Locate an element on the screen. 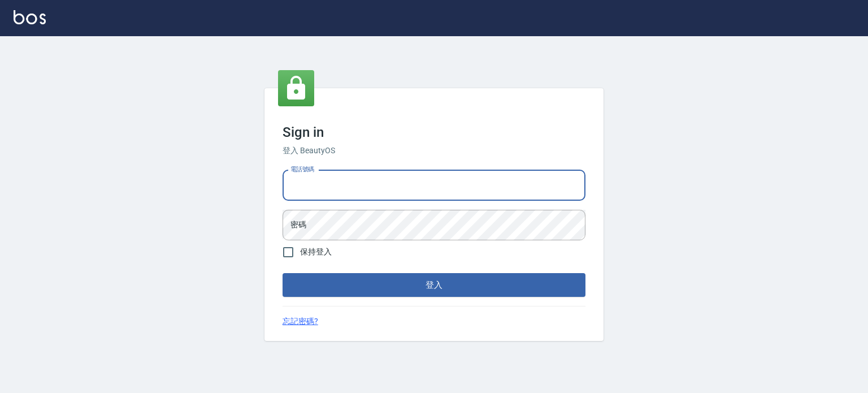  h6: 登入 BeautyOS is located at coordinates (434, 150).